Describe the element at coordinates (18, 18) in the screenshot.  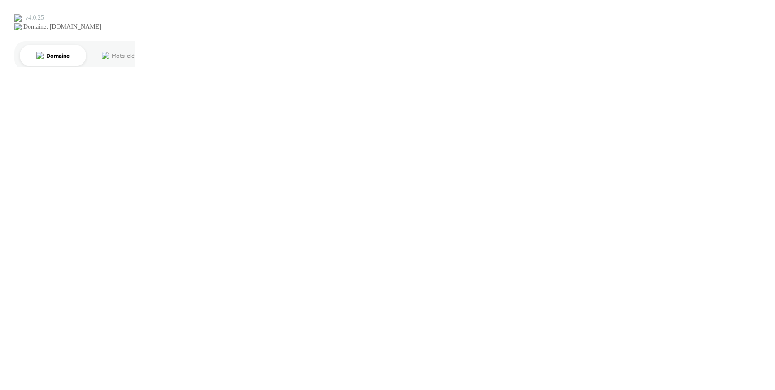
I see `img: logo_orange.svg` at that location.